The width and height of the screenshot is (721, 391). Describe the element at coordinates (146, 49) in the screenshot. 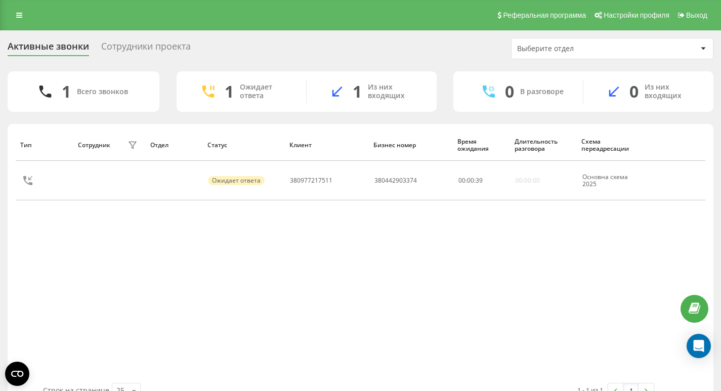

I see `div: Сотрудники проекта` at that location.